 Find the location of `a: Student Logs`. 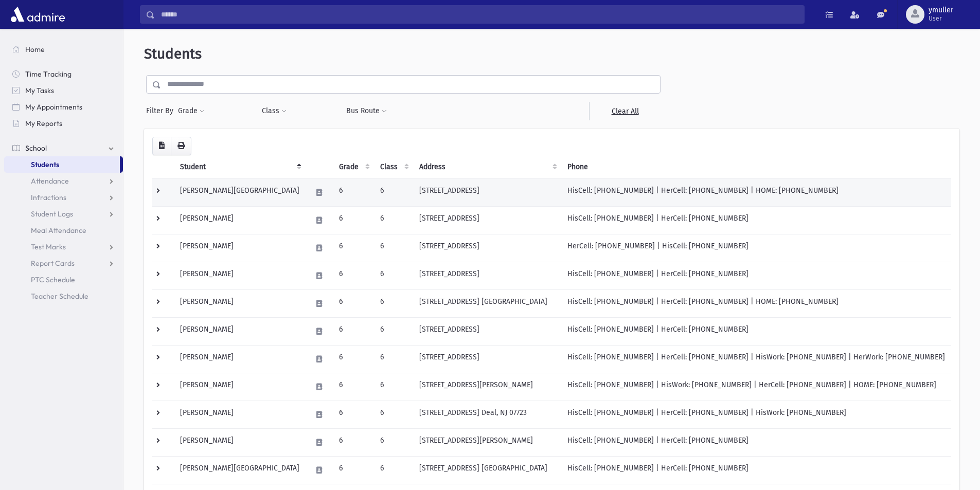

a: Student Logs is located at coordinates (63, 214).